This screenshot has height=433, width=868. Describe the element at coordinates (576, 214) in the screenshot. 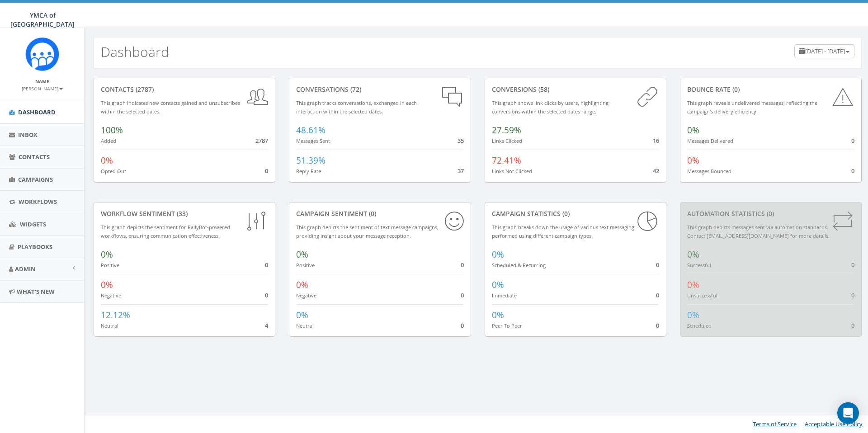

I see `div: Campaign Statistics` at that location.